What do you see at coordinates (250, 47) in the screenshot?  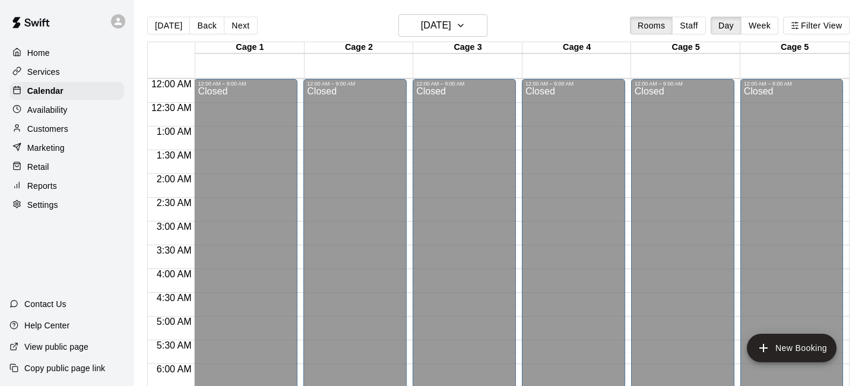 I see `div: Cage 1` at bounding box center [250, 47].